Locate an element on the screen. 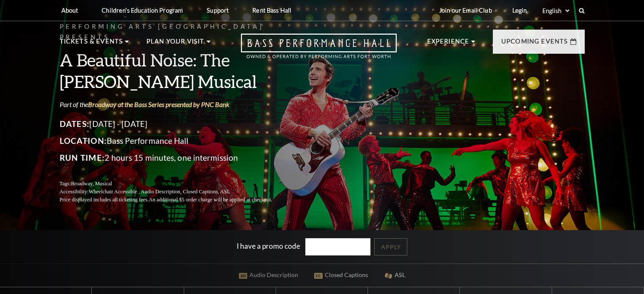  select: Select: is located at coordinates (555, 11).